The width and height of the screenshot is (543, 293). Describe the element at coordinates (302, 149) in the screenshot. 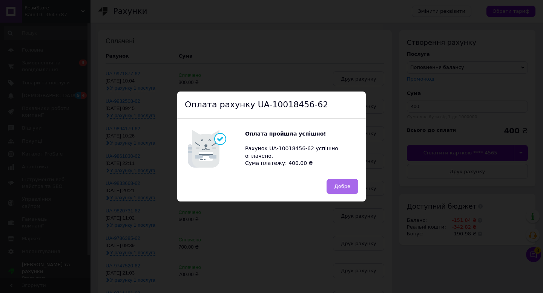

I see `div: Рахунок UA-10018456-62 успішно оплачено. Сума платежу: 400.00 ₴` at that location.